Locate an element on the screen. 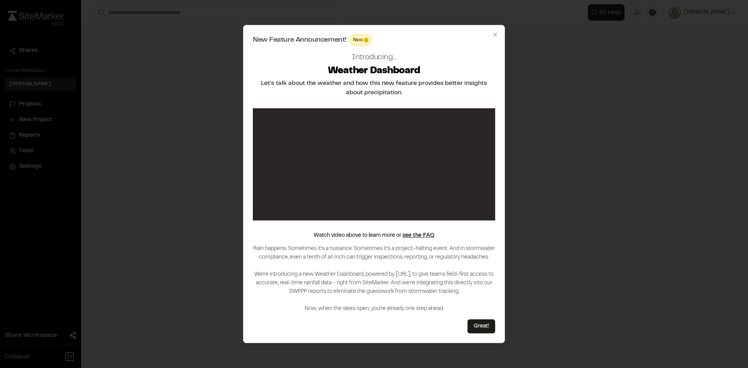 The image size is (748, 368). div: This feature is brand new! Enjoy! is located at coordinates (361, 40).